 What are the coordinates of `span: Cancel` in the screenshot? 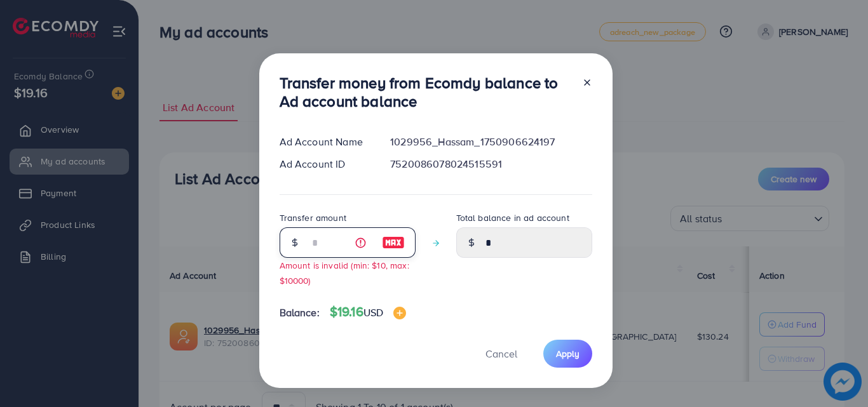 It's located at (502, 354).